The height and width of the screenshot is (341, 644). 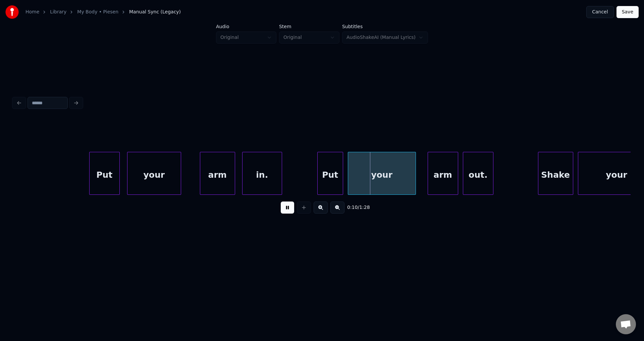 I want to click on button: Save, so click(x=628, y=12).